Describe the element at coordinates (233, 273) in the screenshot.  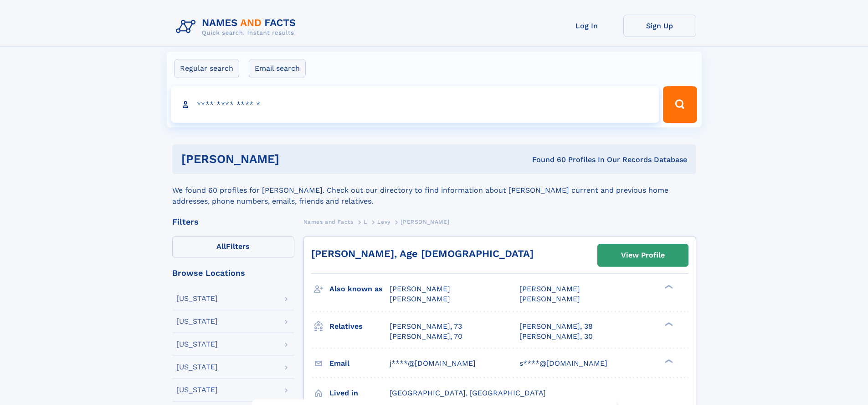
I see `div: Browse Locations` at that location.